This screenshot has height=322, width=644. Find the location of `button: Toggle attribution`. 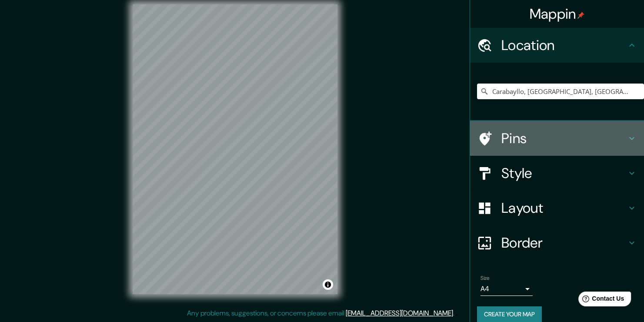

button: Toggle attribution is located at coordinates (328, 285).